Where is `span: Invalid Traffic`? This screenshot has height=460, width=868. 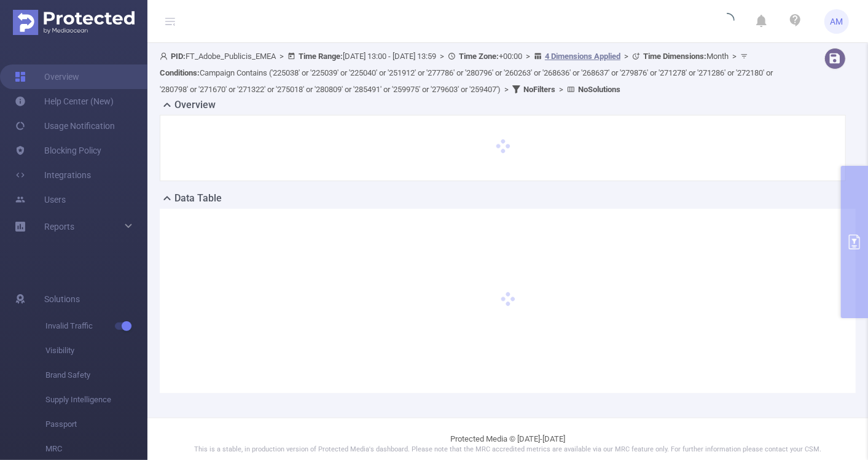
span: Invalid Traffic is located at coordinates (96, 326).